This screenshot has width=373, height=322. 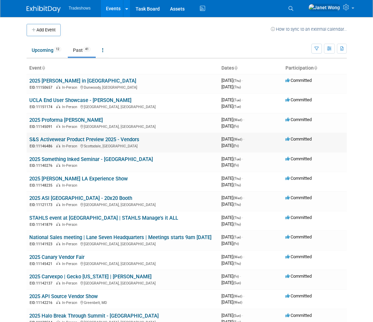 What do you see at coordinates (63, 296) in the screenshot?
I see `a: 2025 API Source Vendor Show` at bounding box center [63, 296].